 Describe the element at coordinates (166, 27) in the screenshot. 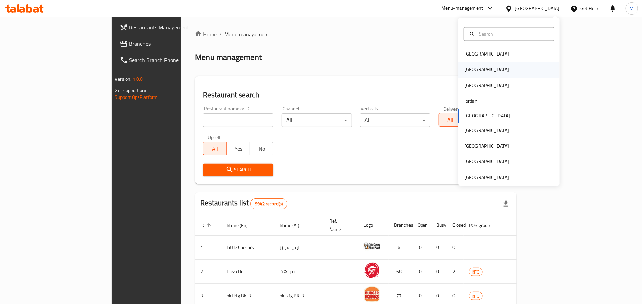

I see `a: Restaurants Management` at that location.